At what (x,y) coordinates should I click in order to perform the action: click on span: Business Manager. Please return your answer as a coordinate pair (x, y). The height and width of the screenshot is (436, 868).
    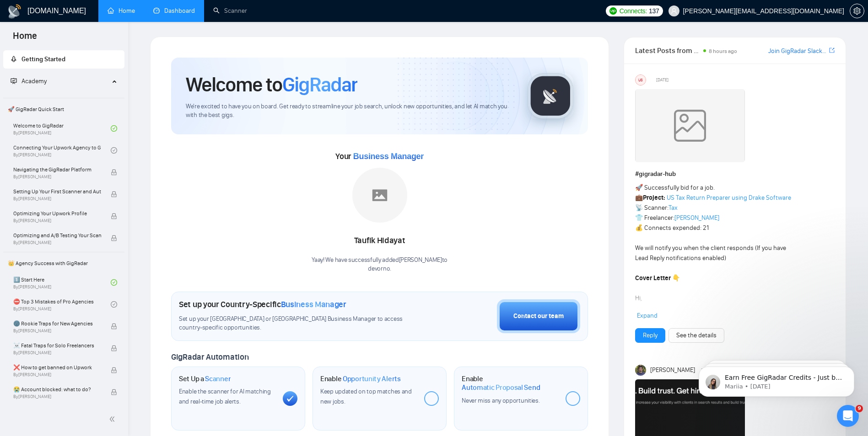
    Looking at the image, I should click on (388, 156).